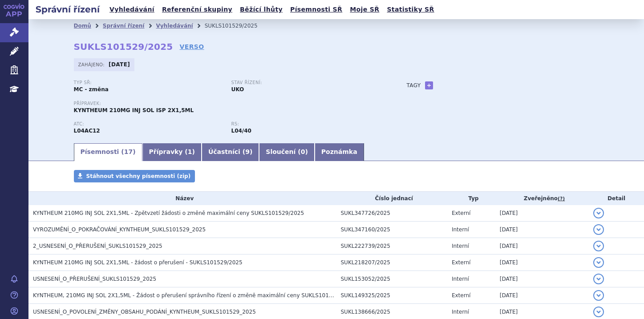  What do you see at coordinates (197, 10) in the screenshot?
I see `a: Referenční skupiny` at bounding box center [197, 10].